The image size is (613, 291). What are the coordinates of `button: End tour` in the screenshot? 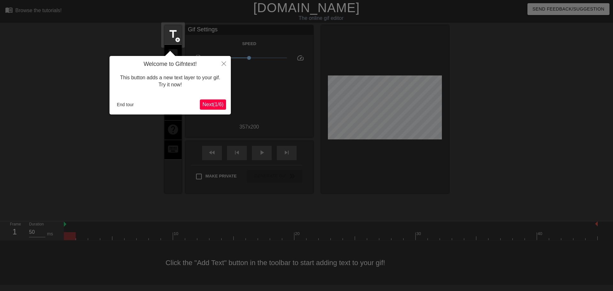 It's located at (125, 104).